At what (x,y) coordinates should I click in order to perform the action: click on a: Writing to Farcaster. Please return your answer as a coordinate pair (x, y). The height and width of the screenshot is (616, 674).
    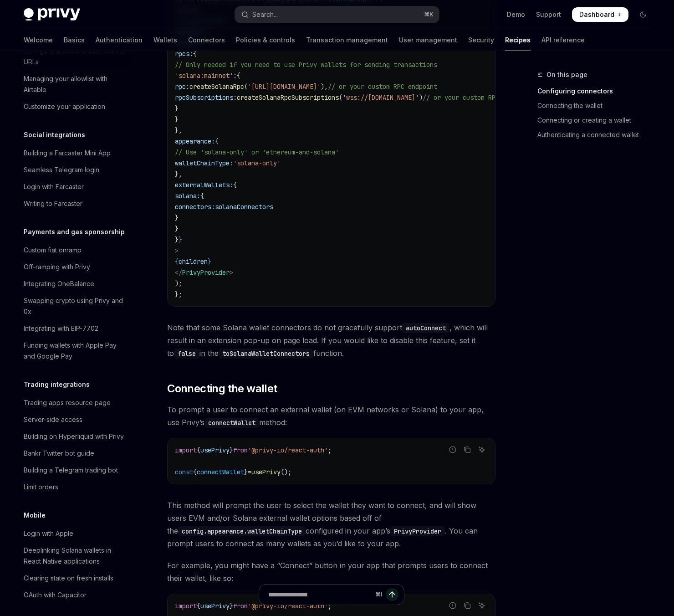
    Looking at the image, I should click on (75, 204).